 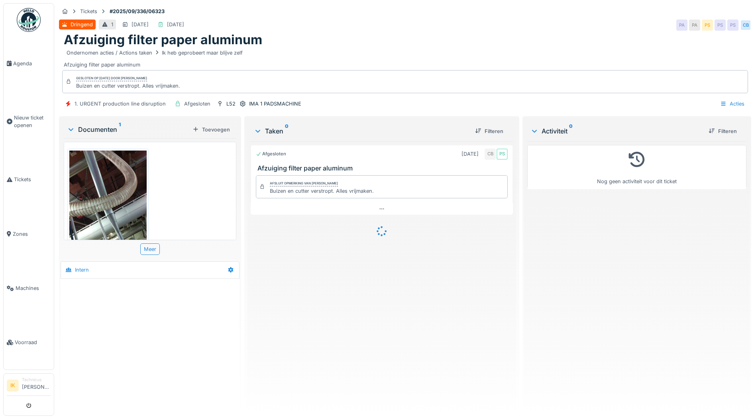 What do you see at coordinates (29, 20) in the screenshot?
I see `img: Badge_color-CXgf-gQk.svg` at bounding box center [29, 20].